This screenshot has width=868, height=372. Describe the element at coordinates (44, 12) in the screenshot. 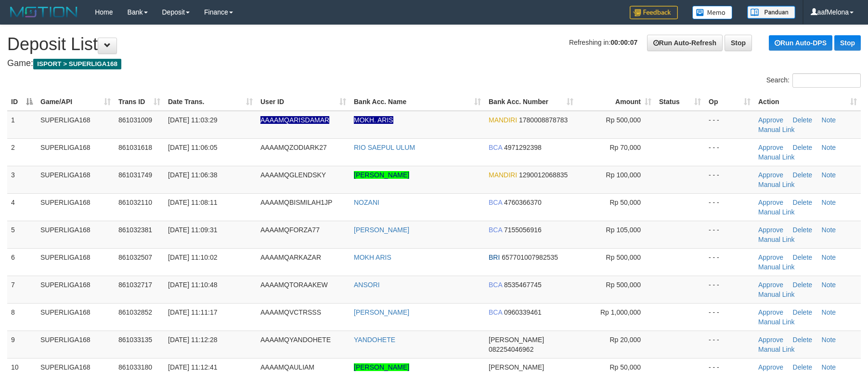

I see `img: MOTION_logo.png` at that location.